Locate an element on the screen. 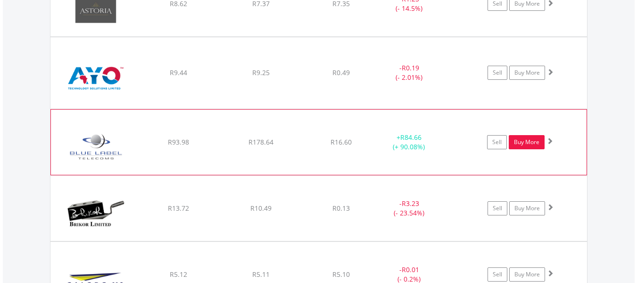 This screenshot has height=283, width=637. img: EQU.ZA.BLU.png is located at coordinates (96, 147).